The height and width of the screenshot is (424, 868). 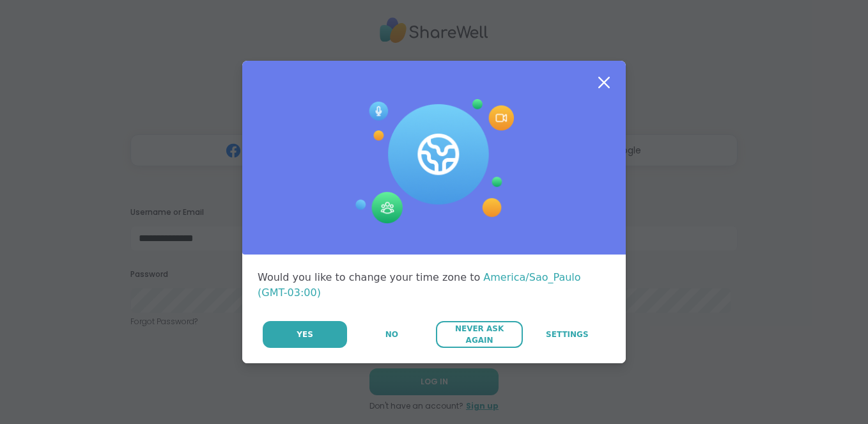 What do you see at coordinates (305, 334) in the screenshot?
I see `span: Yes` at bounding box center [305, 334].